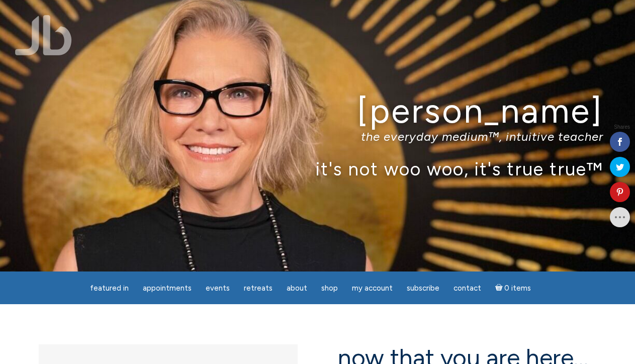  What do you see at coordinates (109, 288) in the screenshot?
I see `span: featured in` at bounding box center [109, 288].